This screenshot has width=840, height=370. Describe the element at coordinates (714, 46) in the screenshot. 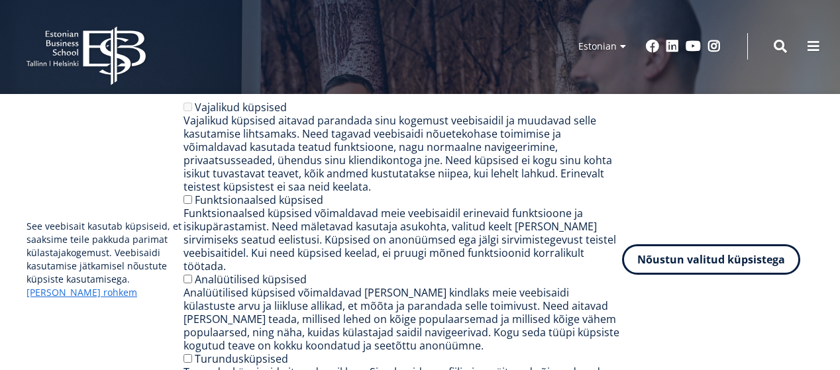

I see `a: Instagram` at that location.